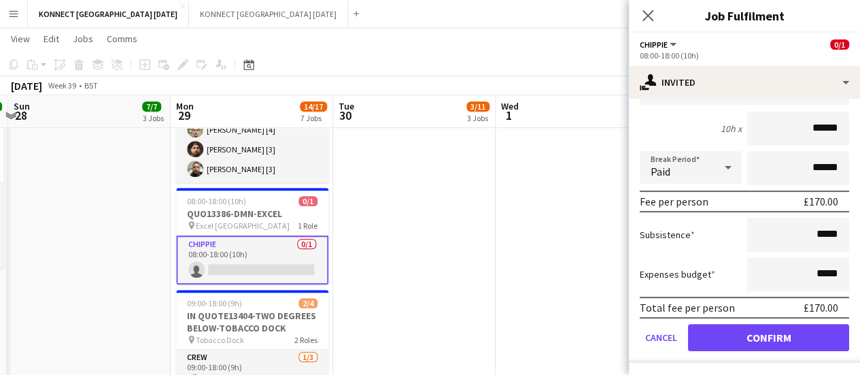 The width and height of the screenshot is (860, 375). Describe the element at coordinates (252, 260) in the screenshot. I see `app-card-role: CHIPPIE0/108:00-18:00 (10h)` at that location.